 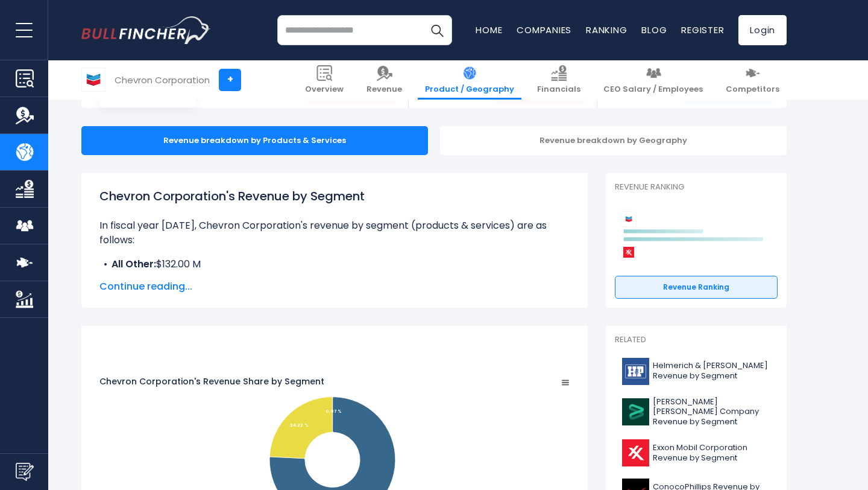 I want to click on a: Financials, so click(x=559, y=80).